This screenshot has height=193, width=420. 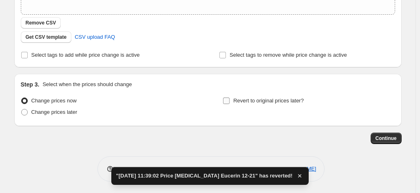 I want to click on button: Continue, so click(x=386, y=138).